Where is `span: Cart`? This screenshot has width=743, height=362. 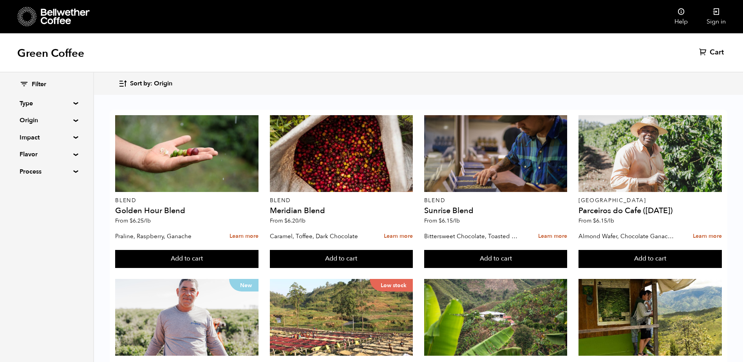 span: Cart is located at coordinates (717, 52).